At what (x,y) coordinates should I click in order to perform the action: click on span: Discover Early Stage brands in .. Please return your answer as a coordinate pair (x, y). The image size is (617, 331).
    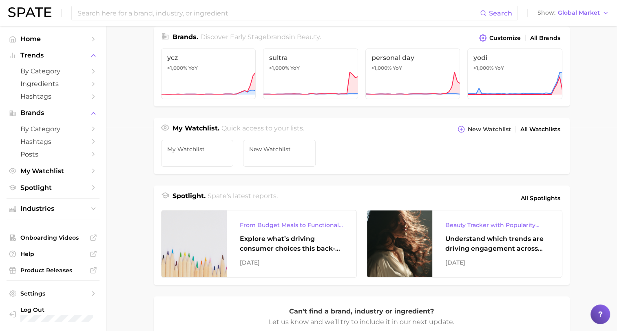
    Looking at the image, I should click on (261, 37).